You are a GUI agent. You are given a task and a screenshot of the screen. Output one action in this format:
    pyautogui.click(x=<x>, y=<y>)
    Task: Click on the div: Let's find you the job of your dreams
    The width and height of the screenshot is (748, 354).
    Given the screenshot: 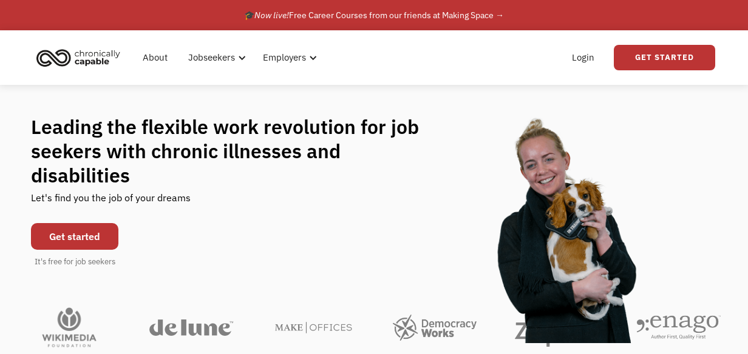 What is the action you would take?
    pyautogui.click(x=110, y=202)
    